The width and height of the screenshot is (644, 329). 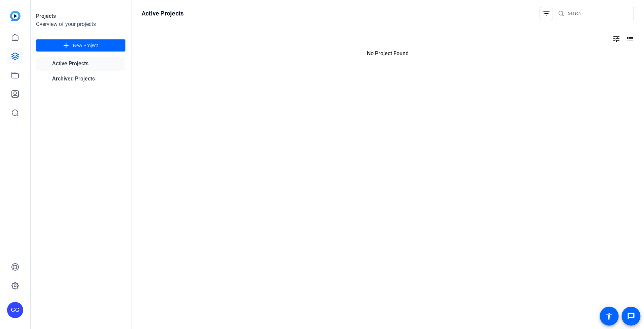 I want to click on button: New Project, so click(x=80, y=46).